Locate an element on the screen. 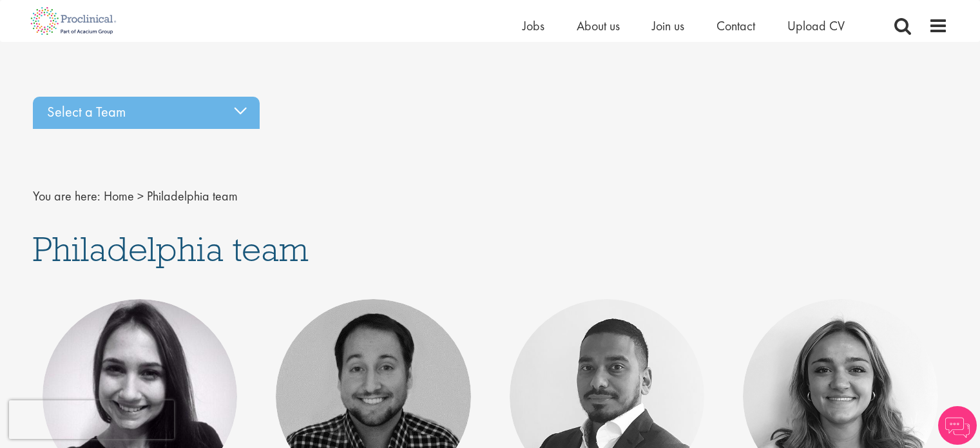  a: Jobs is located at coordinates (534, 26).